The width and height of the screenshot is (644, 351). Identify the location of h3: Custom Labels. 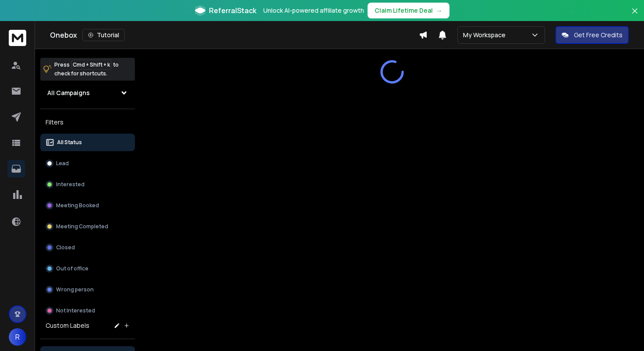
(67, 326).